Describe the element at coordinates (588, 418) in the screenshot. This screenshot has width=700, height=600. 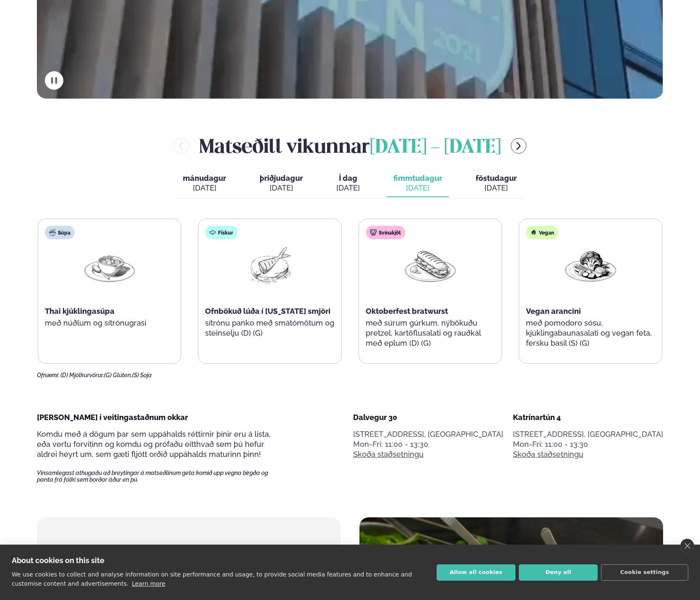
I see `div: Katrínartún 4` at that location.